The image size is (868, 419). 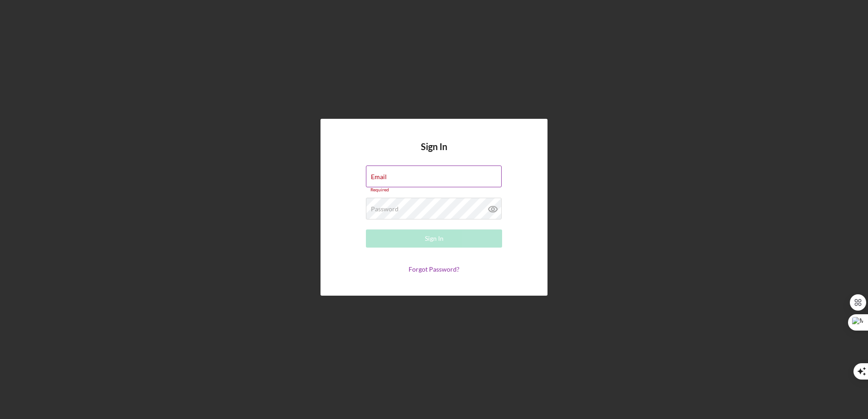 What do you see at coordinates (434, 239) in the screenshot?
I see `button: Sign In` at bounding box center [434, 239].